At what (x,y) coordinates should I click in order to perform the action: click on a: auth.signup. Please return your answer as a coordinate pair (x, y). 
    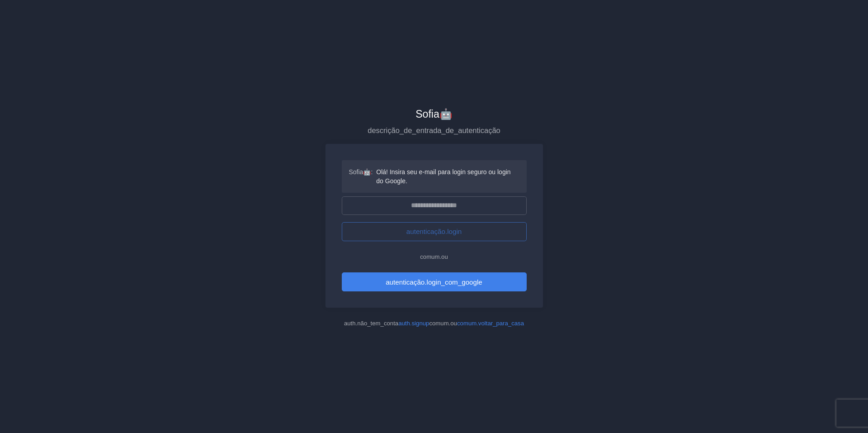
    Looking at the image, I should click on (414, 323).